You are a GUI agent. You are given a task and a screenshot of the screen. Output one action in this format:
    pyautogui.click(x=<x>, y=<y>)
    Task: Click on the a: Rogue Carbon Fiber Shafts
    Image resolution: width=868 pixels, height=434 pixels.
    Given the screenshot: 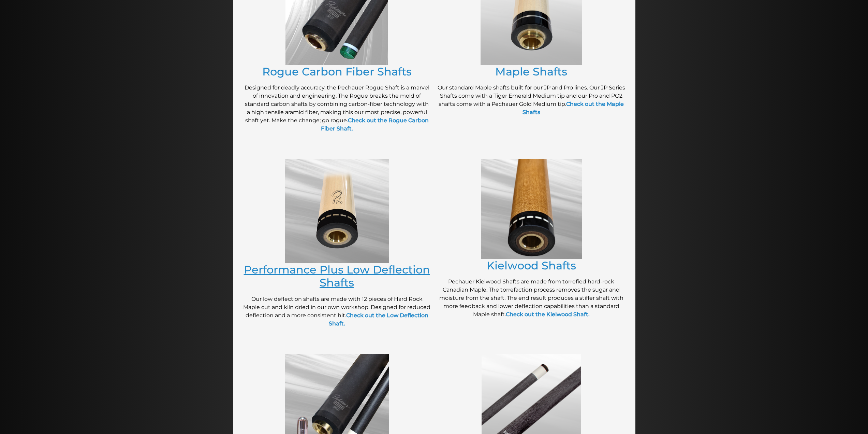 What is the action you would take?
    pyautogui.click(x=337, y=71)
    